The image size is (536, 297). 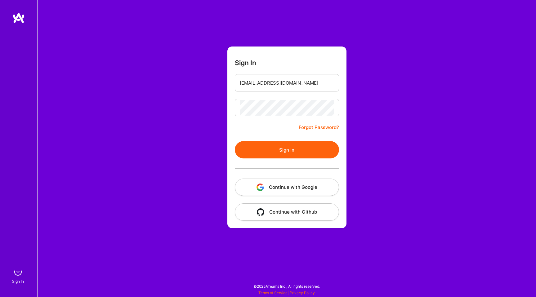 I want to click on input: Email..., so click(x=287, y=83).